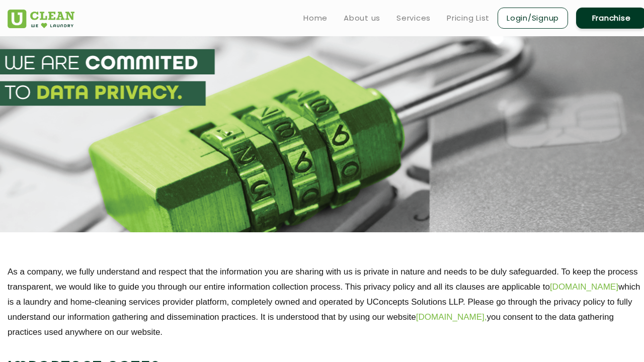 This screenshot has width=644, height=362. Describe the element at coordinates (41, 18) in the screenshot. I see `img: UClean Laundry and Dry Cleaning` at that location.